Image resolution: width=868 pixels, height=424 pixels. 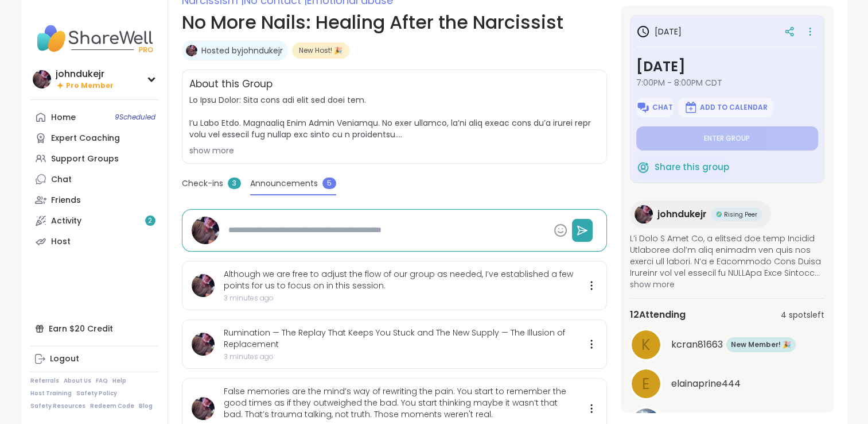 I want to click on span: Announcements, so click(x=284, y=183).